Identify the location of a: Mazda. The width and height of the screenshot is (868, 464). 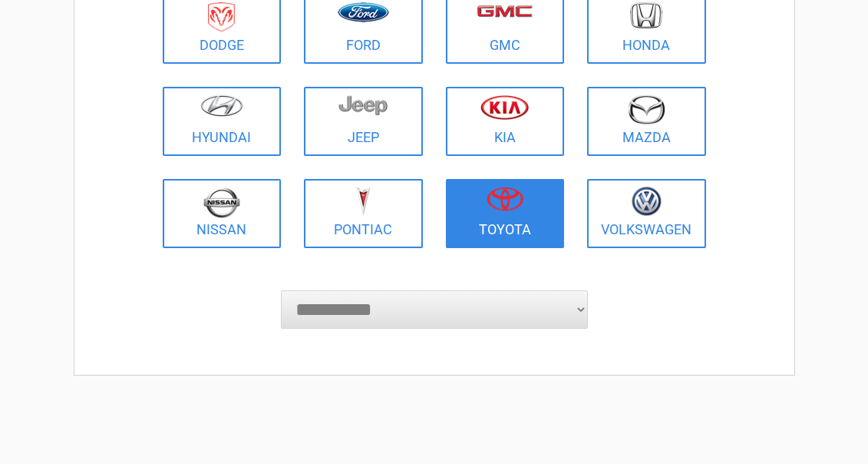
(646, 122).